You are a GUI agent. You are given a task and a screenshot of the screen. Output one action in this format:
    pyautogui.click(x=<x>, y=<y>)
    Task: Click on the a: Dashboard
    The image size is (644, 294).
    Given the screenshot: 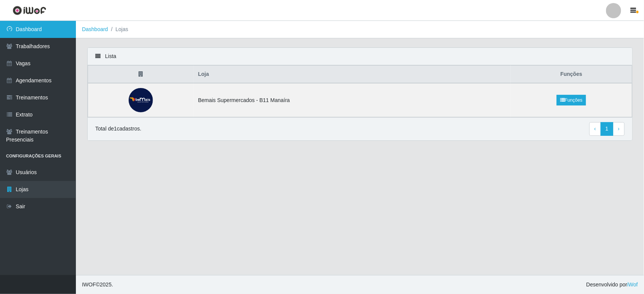 What is the action you would take?
    pyautogui.click(x=95, y=29)
    